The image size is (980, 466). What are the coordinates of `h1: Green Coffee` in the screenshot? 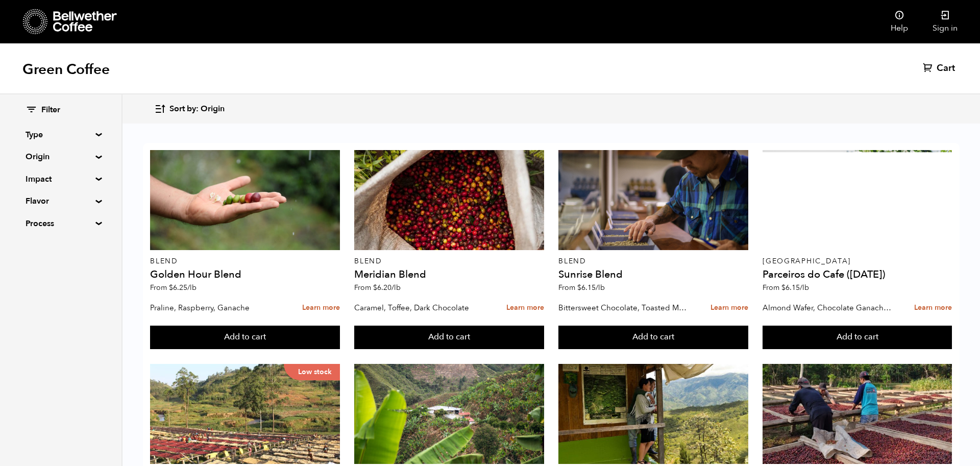 It's located at (66, 69).